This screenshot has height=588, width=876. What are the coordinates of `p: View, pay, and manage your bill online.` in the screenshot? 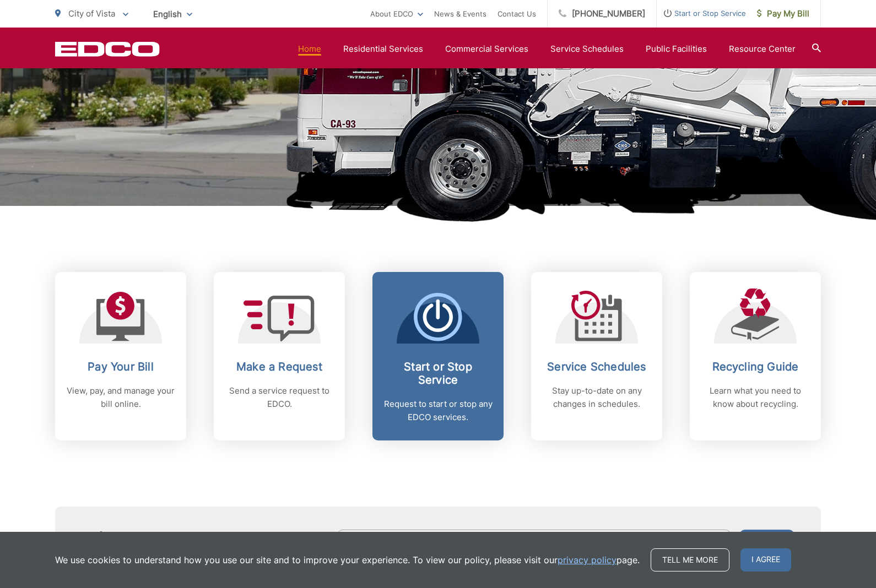 It's located at (121, 397).